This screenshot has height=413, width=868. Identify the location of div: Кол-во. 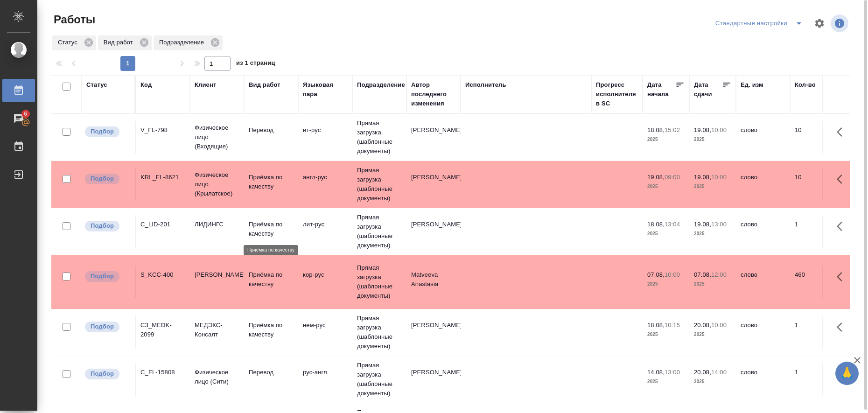
(805, 85).